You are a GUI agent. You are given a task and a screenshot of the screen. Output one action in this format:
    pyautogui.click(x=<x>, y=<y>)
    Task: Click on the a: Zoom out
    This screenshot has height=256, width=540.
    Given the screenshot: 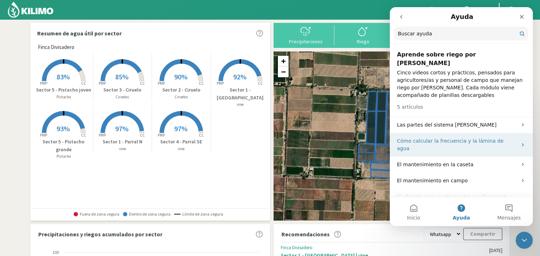 What is the action you would take?
    pyautogui.click(x=283, y=72)
    